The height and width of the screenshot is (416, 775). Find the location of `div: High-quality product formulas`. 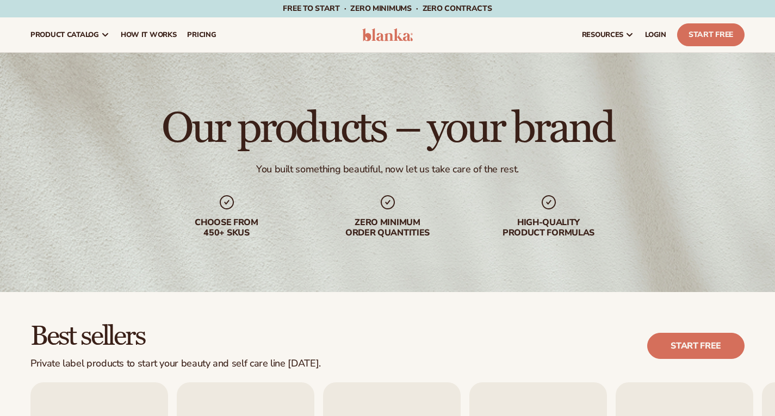

div: High-quality product formulas is located at coordinates (549, 228).